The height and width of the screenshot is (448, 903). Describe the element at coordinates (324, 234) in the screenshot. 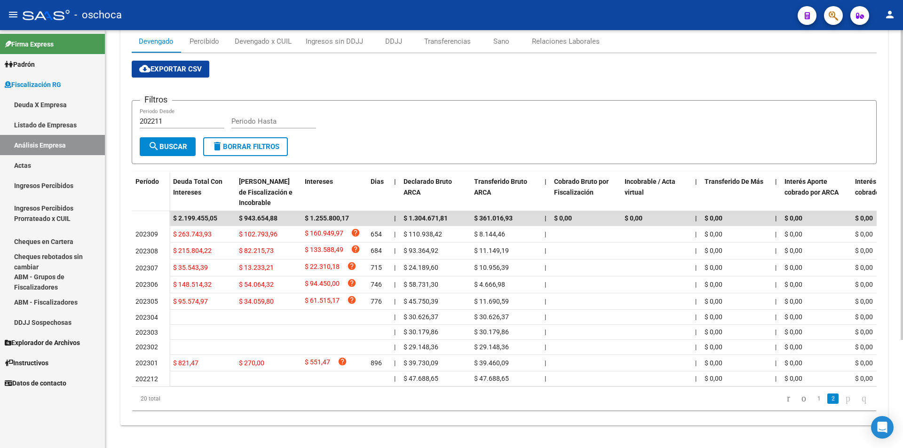

I see `span: $ 160.949,97` at that location.